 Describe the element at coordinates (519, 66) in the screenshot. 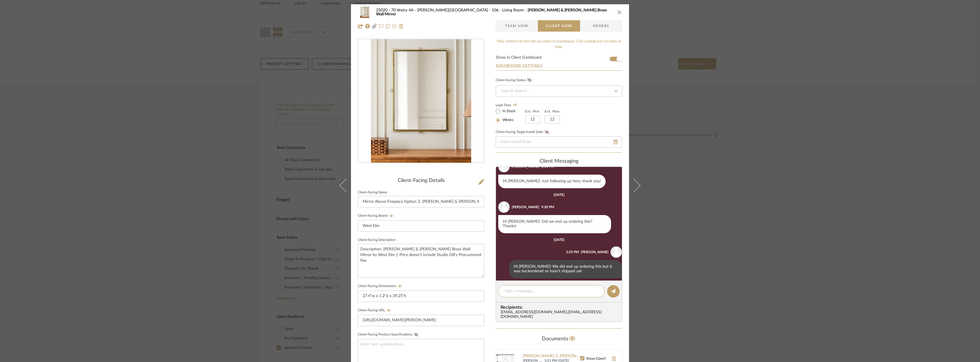

I see `button: Dashboard Settings` at that location.